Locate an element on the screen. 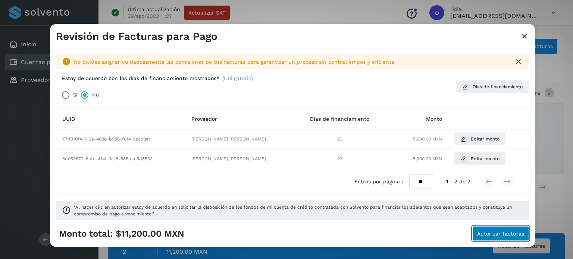 The height and width of the screenshot is (259, 573). label: Estoy de acuerdo con los días de financiamiento mostrados is located at coordinates (141, 78).